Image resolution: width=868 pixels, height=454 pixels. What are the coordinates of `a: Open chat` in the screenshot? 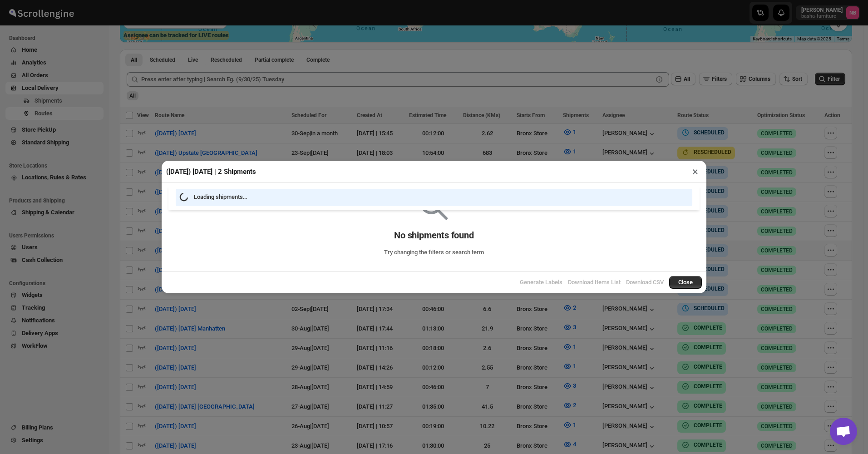 It's located at (844, 431).